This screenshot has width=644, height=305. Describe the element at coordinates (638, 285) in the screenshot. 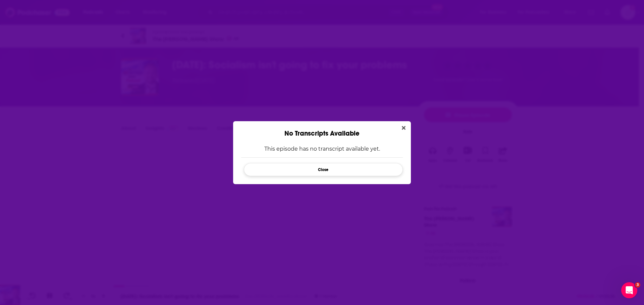

I see `span: 3` at that location.